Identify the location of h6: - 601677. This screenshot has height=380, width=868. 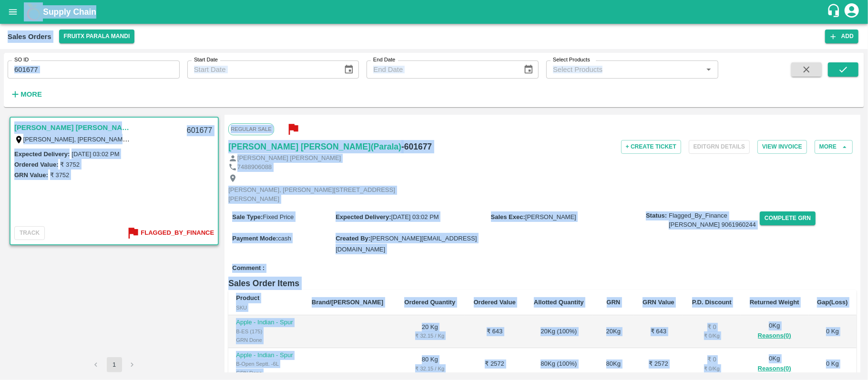
(417, 147).